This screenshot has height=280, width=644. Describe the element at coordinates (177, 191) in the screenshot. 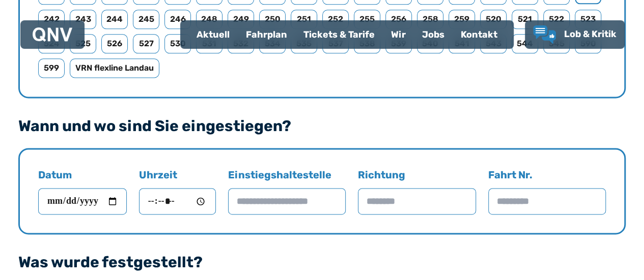

I see `label: Uhrzeit` at that location.